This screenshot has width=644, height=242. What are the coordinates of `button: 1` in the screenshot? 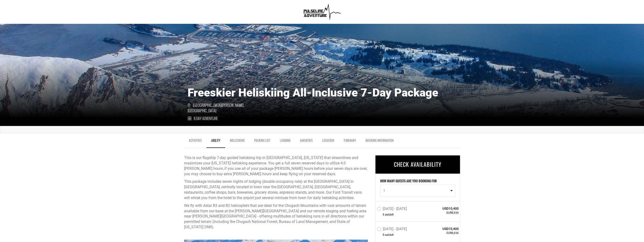 It's located at (417, 191).